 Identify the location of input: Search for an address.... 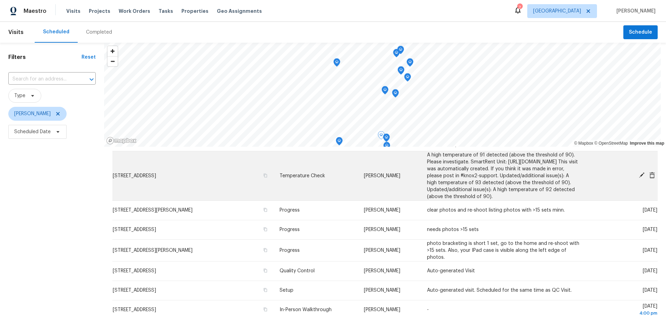
(42, 79).